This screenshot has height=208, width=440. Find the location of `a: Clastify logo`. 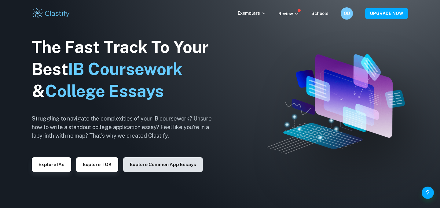

a: Clastify logo is located at coordinates (51, 13).